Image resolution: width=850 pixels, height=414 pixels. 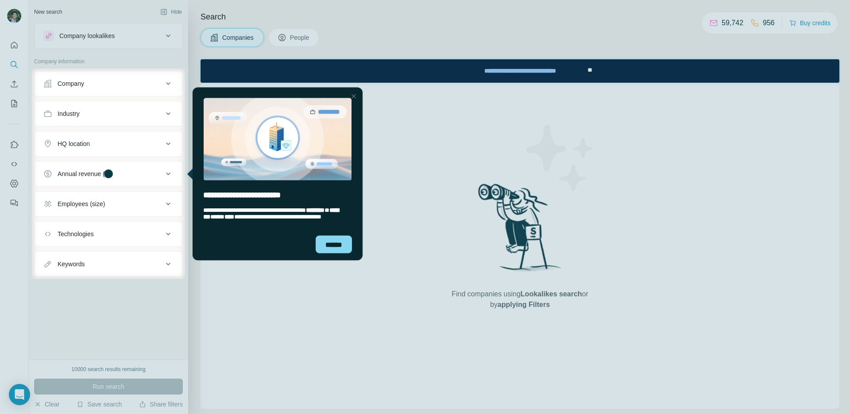 I want to click on div: Employees (size), so click(x=81, y=204).